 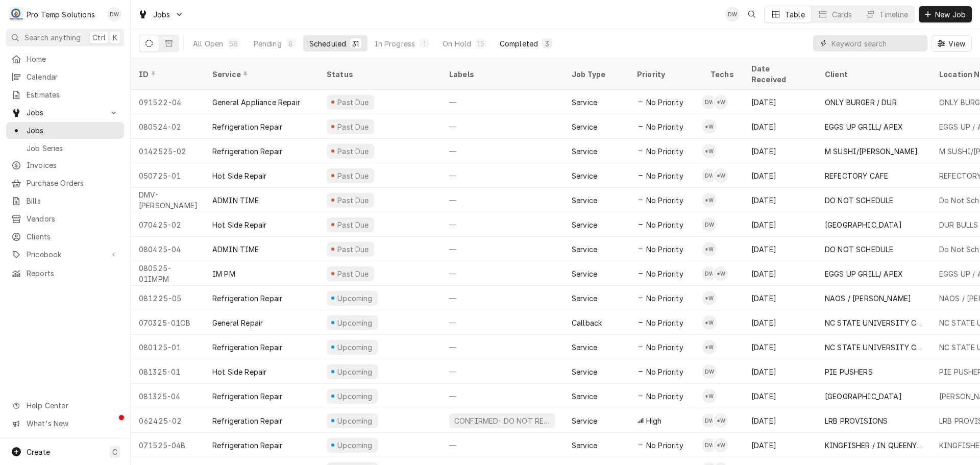 What do you see at coordinates (849, 372) in the screenshot?
I see `div: PIE PUSHERS` at bounding box center [849, 372].